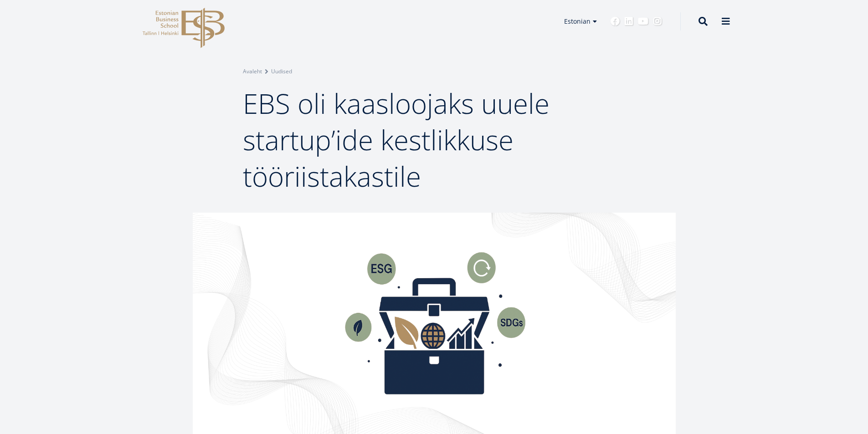 This screenshot has height=434, width=868. I want to click on a: Facebook, so click(615, 21).